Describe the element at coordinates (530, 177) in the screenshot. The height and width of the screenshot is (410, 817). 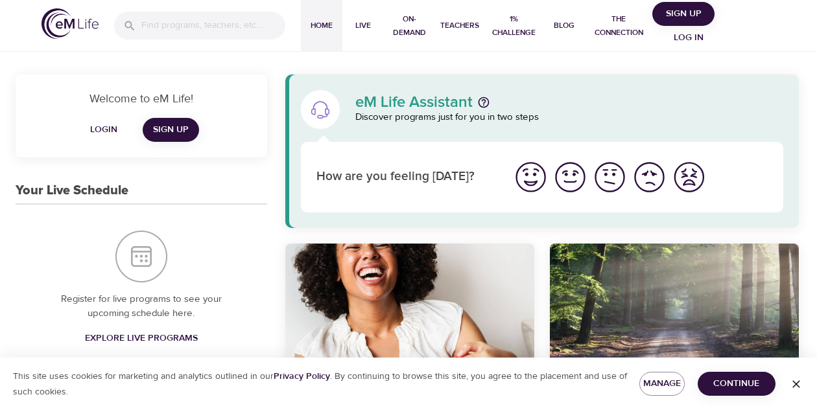
I see `img: great` at that location.